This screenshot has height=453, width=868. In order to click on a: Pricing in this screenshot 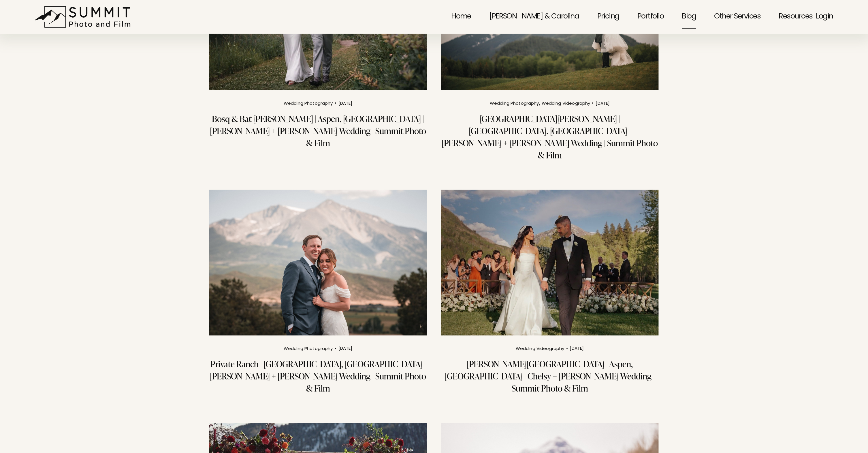, I will do `click(609, 17)`.